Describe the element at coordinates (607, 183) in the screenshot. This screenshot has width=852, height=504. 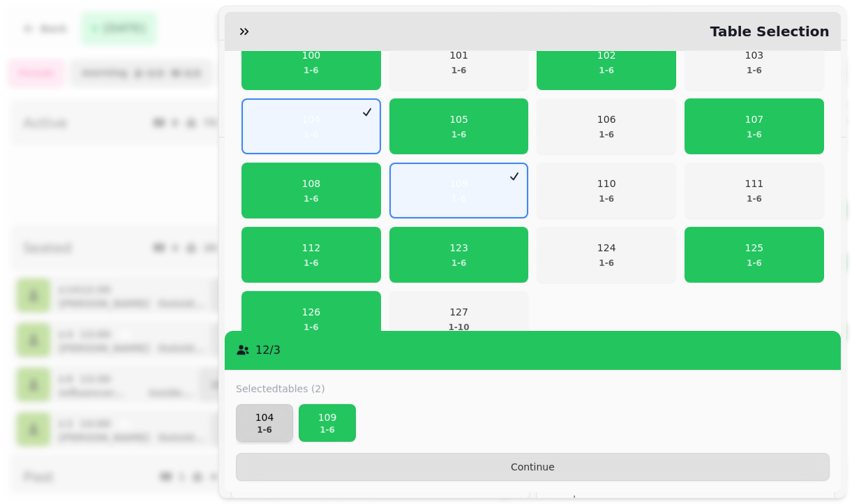
I see `p: 110` at that location.